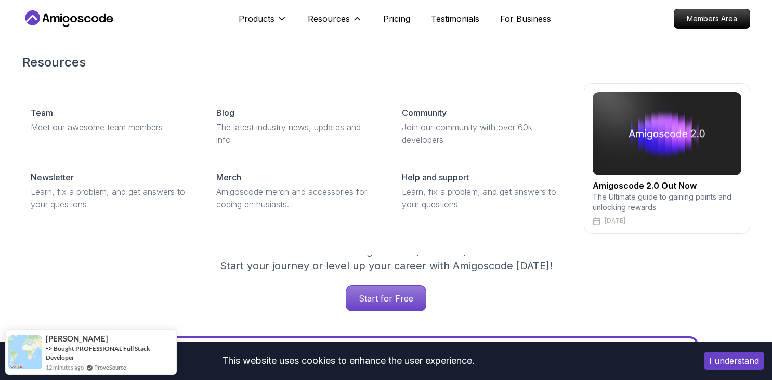 The height and width of the screenshot is (380, 772). What do you see at coordinates (455, 19) in the screenshot?
I see `a: Testimonials` at bounding box center [455, 19].